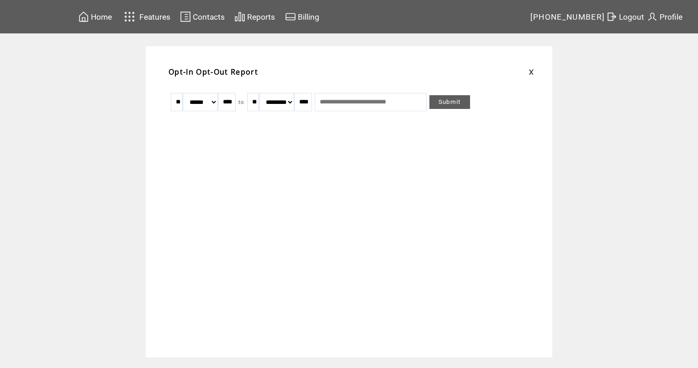 The height and width of the screenshot is (368, 698). Describe the element at coordinates (450, 102) in the screenshot. I see `a: Submit` at that location.